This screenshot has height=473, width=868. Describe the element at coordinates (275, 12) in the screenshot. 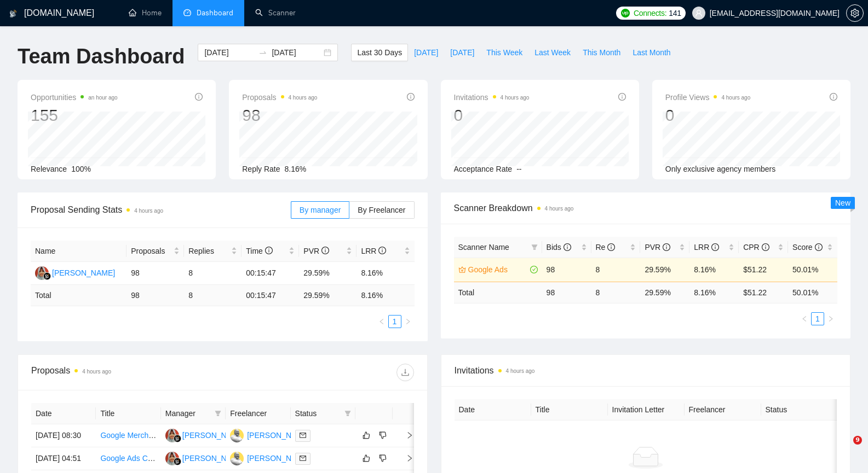

I see `a: searchScanner` at that location.